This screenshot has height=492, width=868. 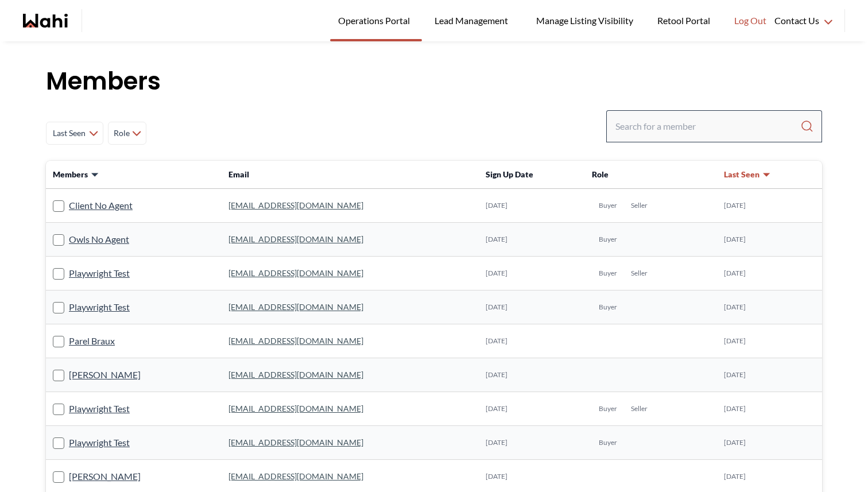 I want to click on button: Last Seen, so click(x=747, y=174).